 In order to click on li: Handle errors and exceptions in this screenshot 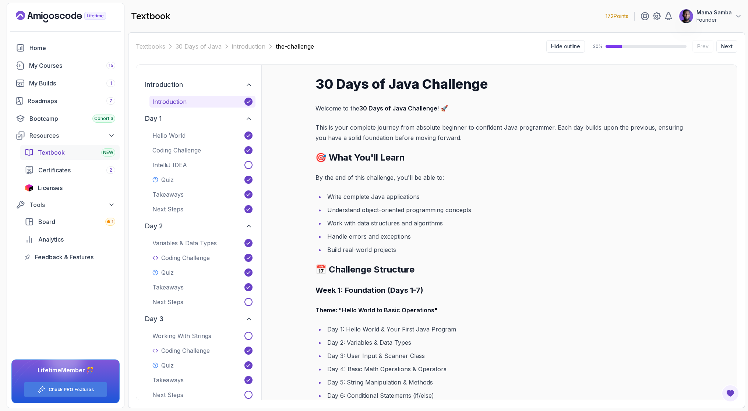, I will do `click(504, 236)`.